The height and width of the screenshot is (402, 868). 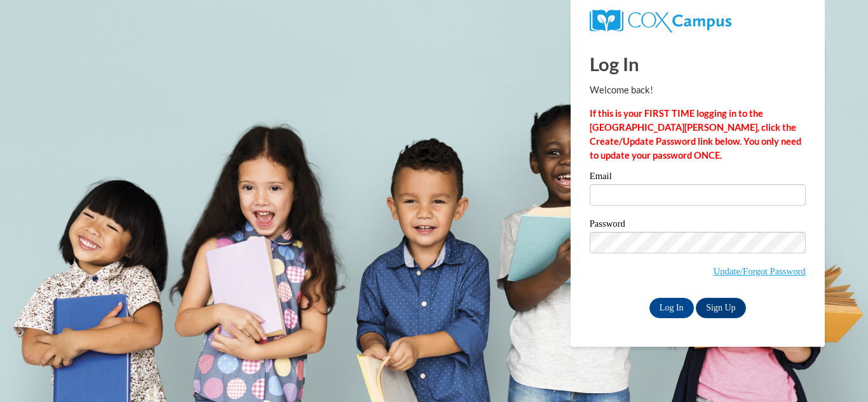 What do you see at coordinates (698, 226) in the screenshot?
I see `label: Password` at bounding box center [698, 226].